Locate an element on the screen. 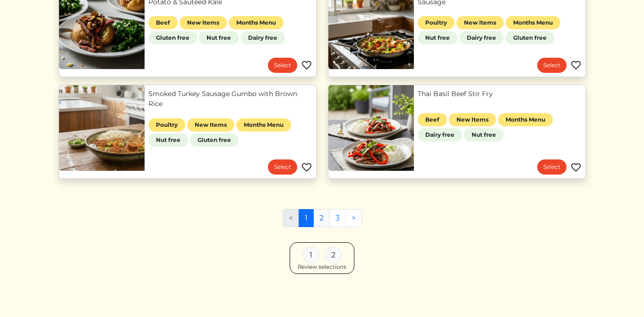  div: 2 is located at coordinates (333, 254).